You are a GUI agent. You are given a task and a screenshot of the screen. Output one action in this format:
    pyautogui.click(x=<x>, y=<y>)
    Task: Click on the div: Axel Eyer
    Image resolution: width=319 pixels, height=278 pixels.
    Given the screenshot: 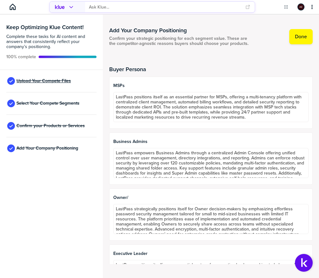 What is the action you would take?
    pyautogui.click(x=301, y=7)
    